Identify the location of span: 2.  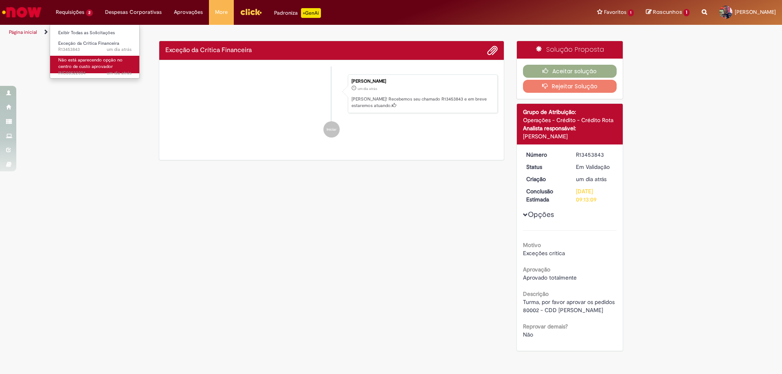
(89, 13).